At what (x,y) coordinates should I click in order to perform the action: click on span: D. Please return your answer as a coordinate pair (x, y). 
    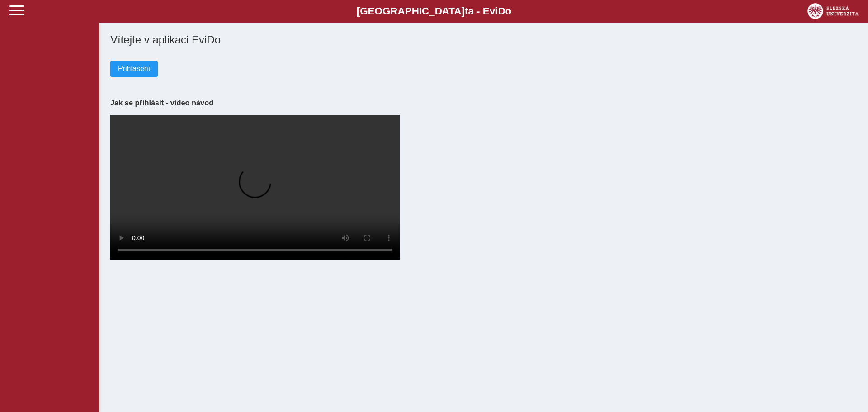
    Looking at the image, I should click on (501, 11).